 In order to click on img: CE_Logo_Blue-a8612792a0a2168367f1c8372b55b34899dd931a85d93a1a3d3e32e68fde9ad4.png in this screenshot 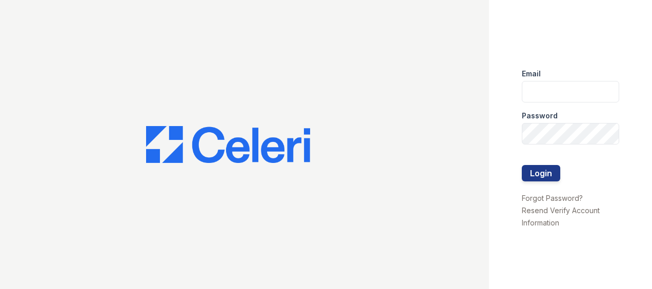, I will do `click(228, 145)`.